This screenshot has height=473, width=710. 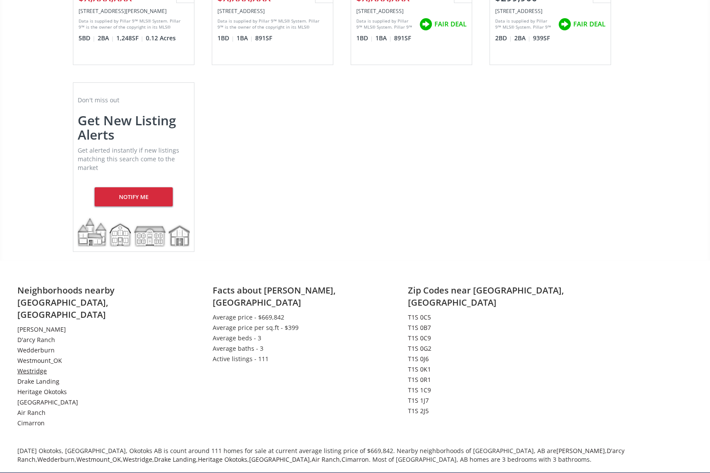 What do you see at coordinates (130, 38) in the screenshot?
I see `span: 1,248 SF` at bounding box center [130, 38].